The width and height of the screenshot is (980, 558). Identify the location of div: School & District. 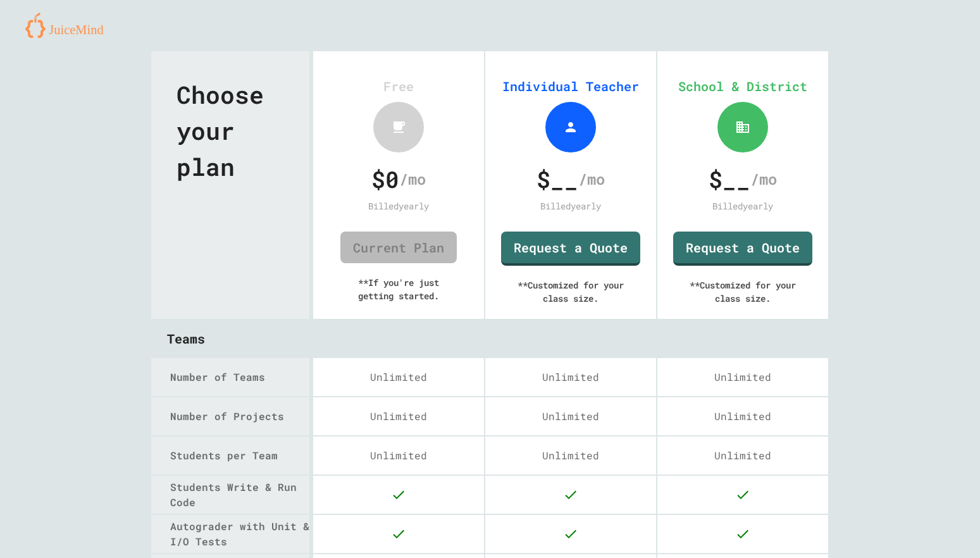
(743, 86).